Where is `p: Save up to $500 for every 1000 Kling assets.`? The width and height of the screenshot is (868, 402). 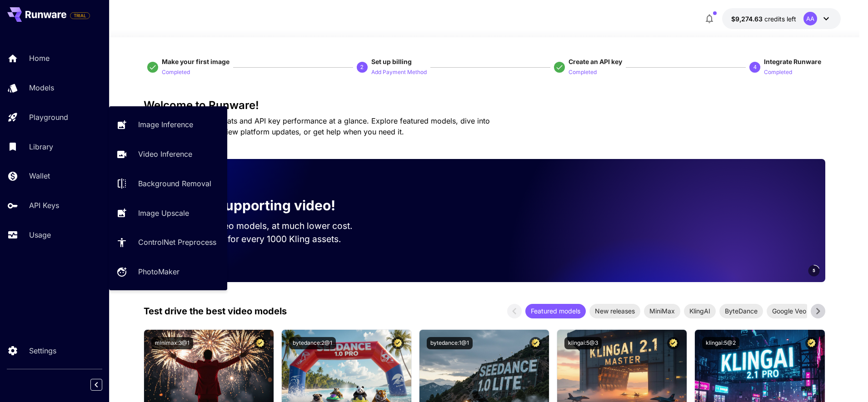 p: Save up to $500 for every 1000 Kling assets. is located at coordinates (264, 239).